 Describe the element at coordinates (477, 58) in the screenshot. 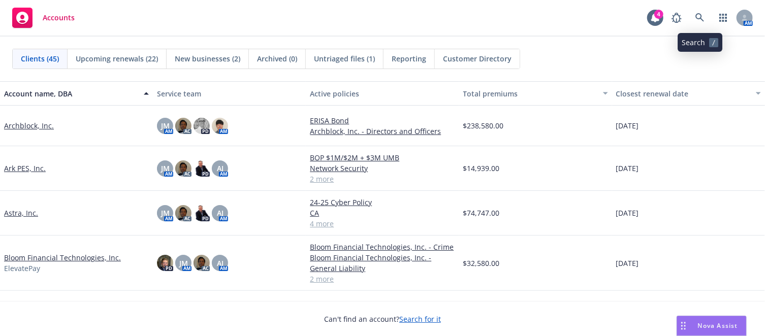

I see `span: Customer Directory` at that location.